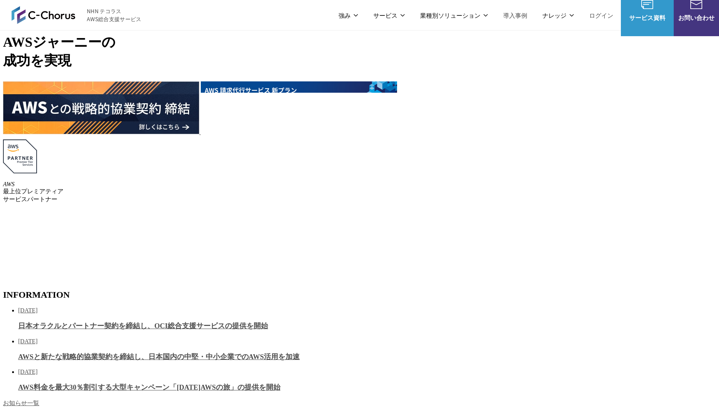 Image resolution: width=719 pixels, height=407 pixels. What do you see at coordinates (367, 357) in the screenshot?
I see `h3: AWSと新たな戦略的協業契約を締結し、日本国内の中堅・中小企業でのAWS活用を加速` at bounding box center [367, 357].